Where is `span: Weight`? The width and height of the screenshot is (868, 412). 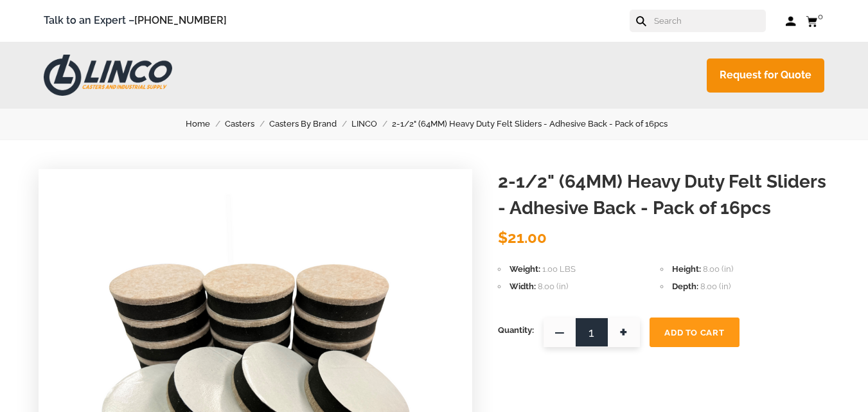 span: Weight is located at coordinates (525, 269).